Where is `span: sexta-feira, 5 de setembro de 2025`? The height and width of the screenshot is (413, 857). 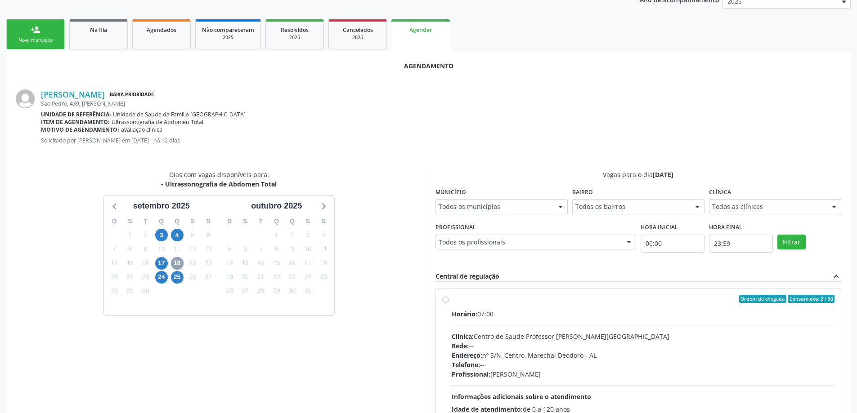
span: sexta-feira, 5 de setembro de 2025 is located at coordinates (193, 235).